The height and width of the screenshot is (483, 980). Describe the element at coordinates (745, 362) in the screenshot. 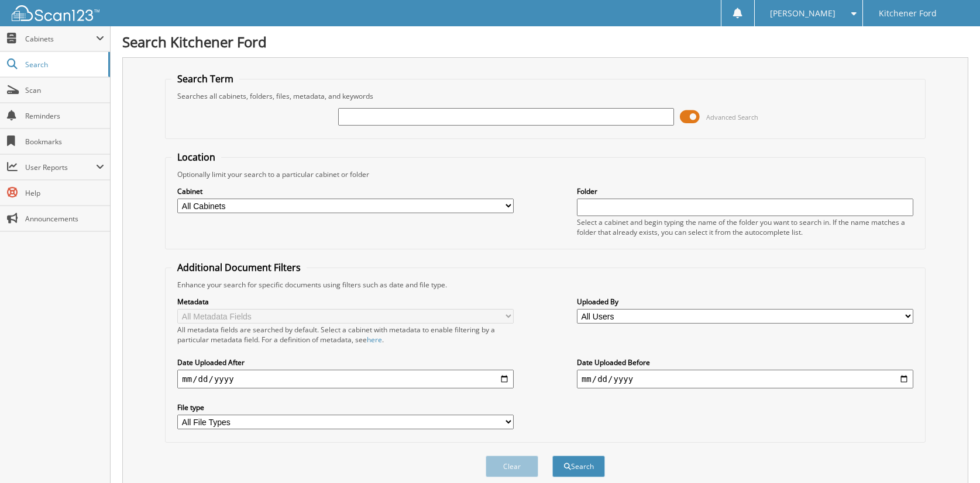

I see `label: Date Uploaded Before` at that location.